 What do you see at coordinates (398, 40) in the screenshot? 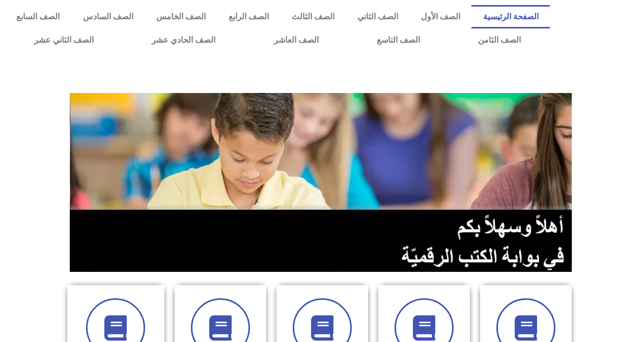
I see `a: الصف التاسع` at bounding box center [398, 40].